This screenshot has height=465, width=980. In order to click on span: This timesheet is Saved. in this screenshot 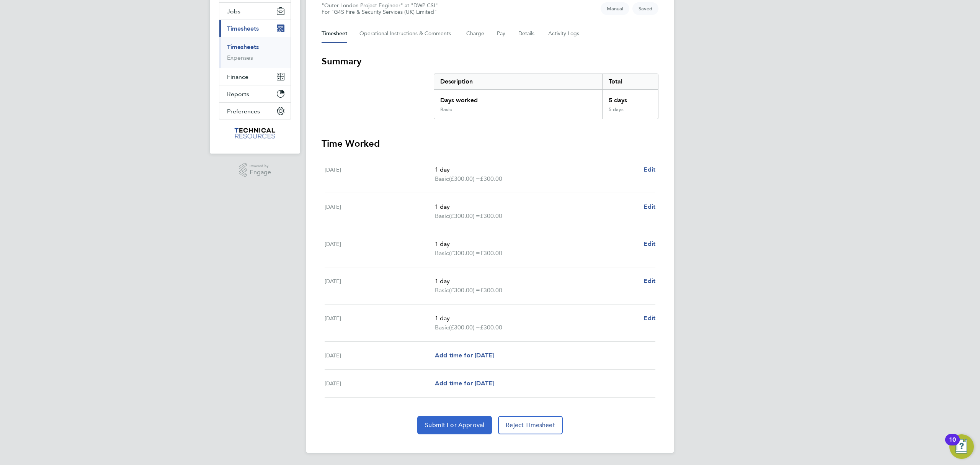, I will do `click(645, 8)`.